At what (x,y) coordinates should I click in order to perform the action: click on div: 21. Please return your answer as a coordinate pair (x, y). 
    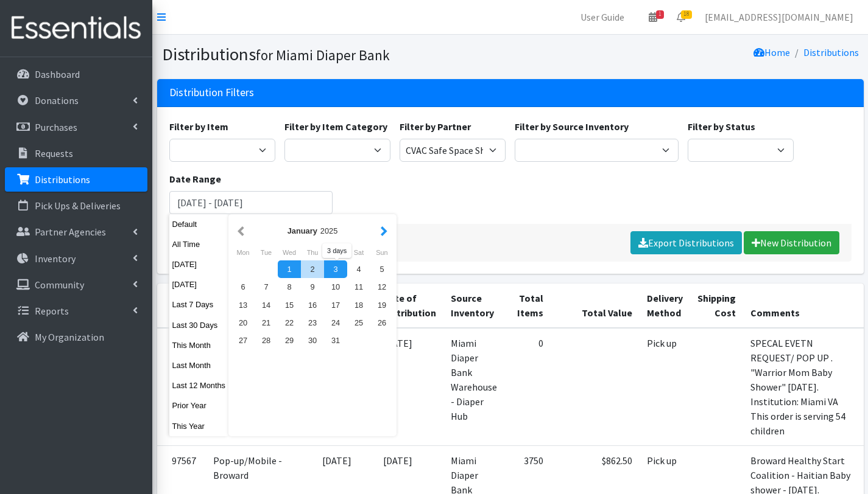
    Looking at the image, I should click on (266, 323).